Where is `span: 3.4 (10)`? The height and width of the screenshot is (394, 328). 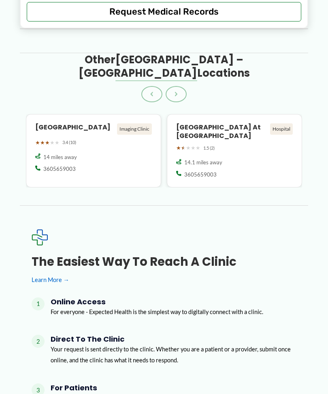 span: 3.4 (10) is located at coordinates (69, 142).